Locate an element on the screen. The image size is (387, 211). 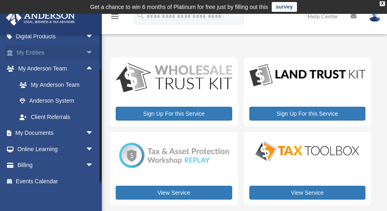
a: My Documentsarrow_drop_down is located at coordinates (56, 133).